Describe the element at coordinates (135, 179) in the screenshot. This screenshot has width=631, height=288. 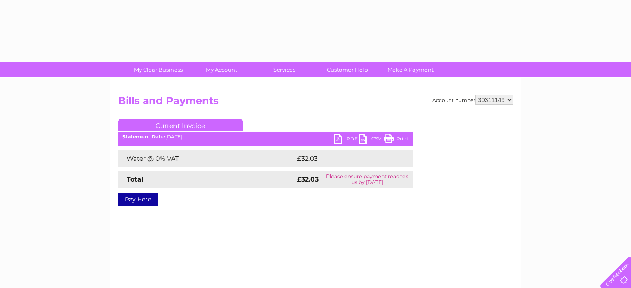
I see `strong: Total` at that location.